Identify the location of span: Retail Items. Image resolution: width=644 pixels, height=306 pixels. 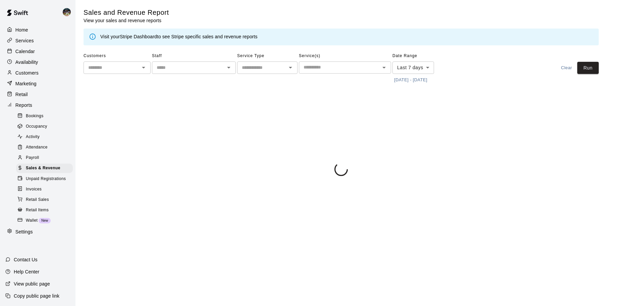
(37, 210).